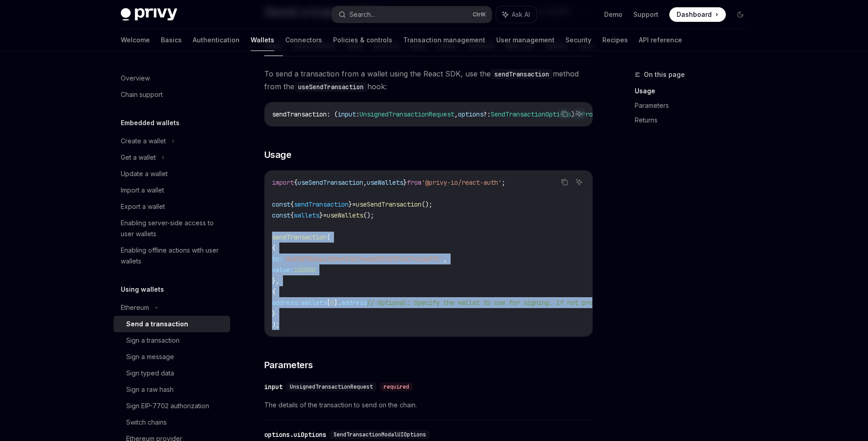 The width and height of the screenshot is (868, 441). What do you see at coordinates (332, 303) in the screenshot?
I see `span: 0` at bounding box center [332, 303].